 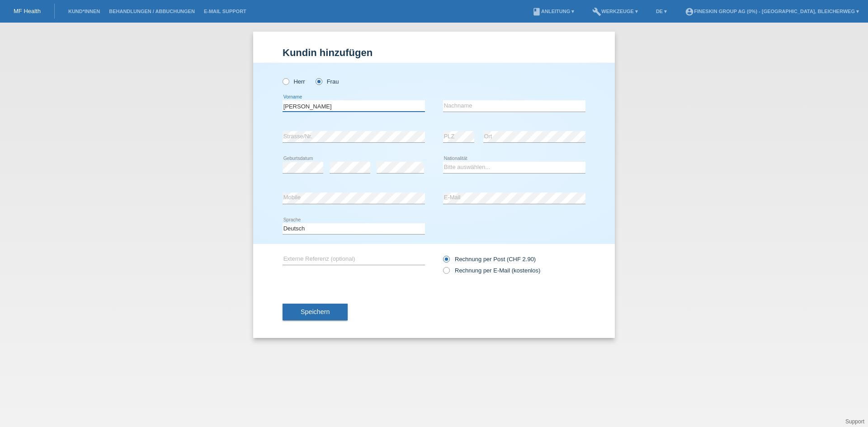 I want to click on a: MF Health, so click(x=27, y=11).